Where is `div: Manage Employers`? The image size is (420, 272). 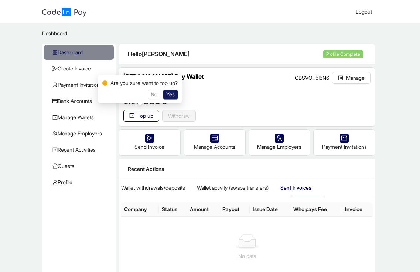 div: Manage Employers is located at coordinates (279, 142).